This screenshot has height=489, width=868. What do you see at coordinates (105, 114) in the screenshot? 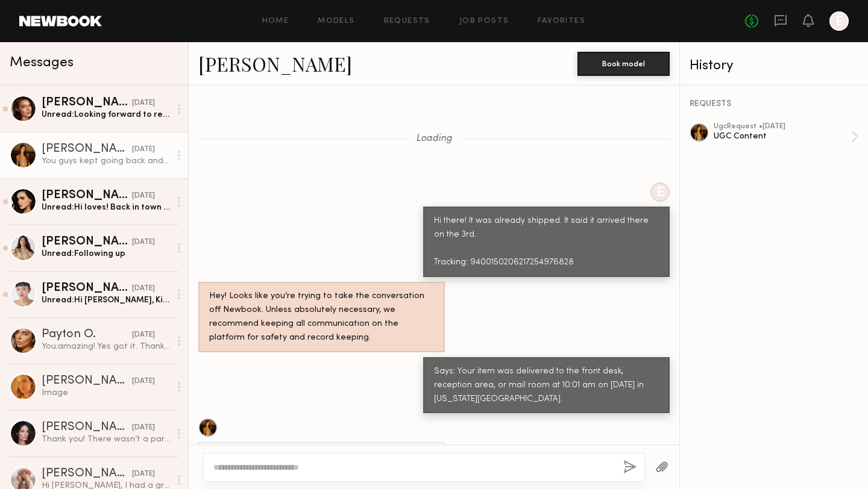
I see `div: Unread: Looking forward to receiving the products and creating another project together :)` at bounding box center [105, 114].